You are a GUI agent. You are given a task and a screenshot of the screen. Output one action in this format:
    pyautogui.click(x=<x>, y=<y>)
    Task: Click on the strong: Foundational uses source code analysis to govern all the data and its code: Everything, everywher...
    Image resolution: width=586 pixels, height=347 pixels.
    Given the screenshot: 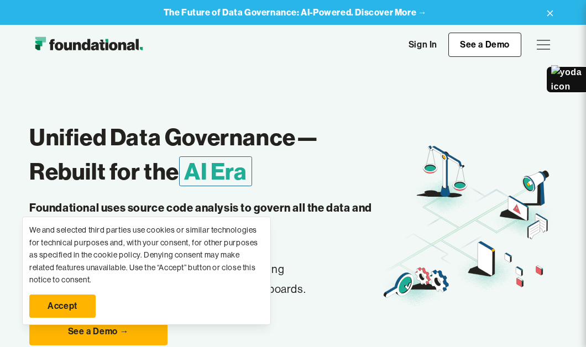 What is the action you would take?
    pyautogui.click(x=201, y=218)
    